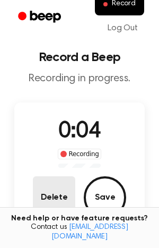  Describe the element at coordinates (40, 17) in the screenshot. I see `a: Beep` at that location.